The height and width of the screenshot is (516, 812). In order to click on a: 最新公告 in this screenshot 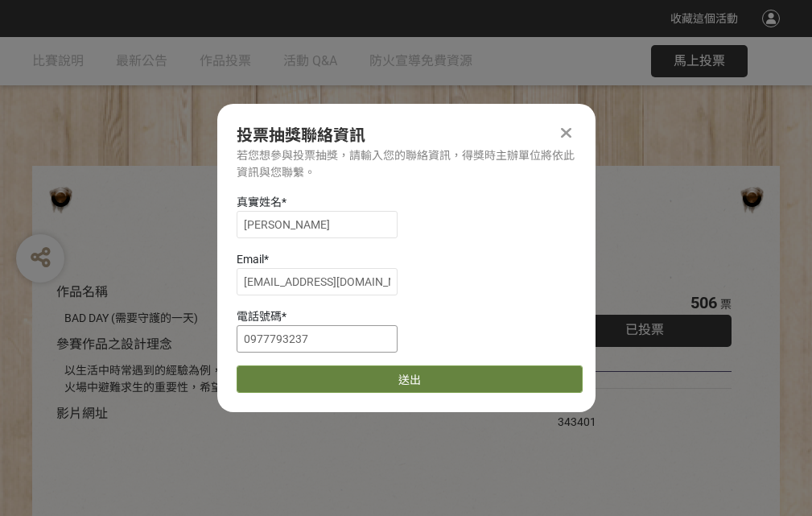, I will do `click(142, 61)`.